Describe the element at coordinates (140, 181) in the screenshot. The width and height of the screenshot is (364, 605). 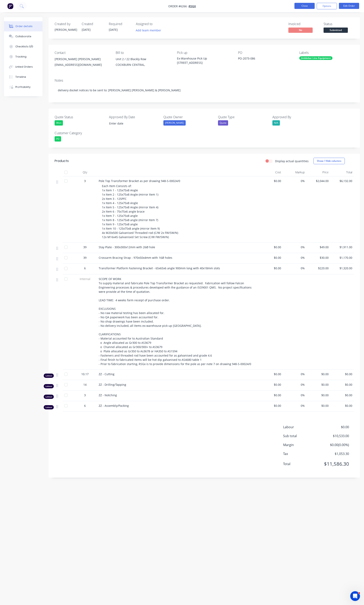
I see `span: Pole Top Transformer Bracket as per drawing 948-S-00024/0` at that location.